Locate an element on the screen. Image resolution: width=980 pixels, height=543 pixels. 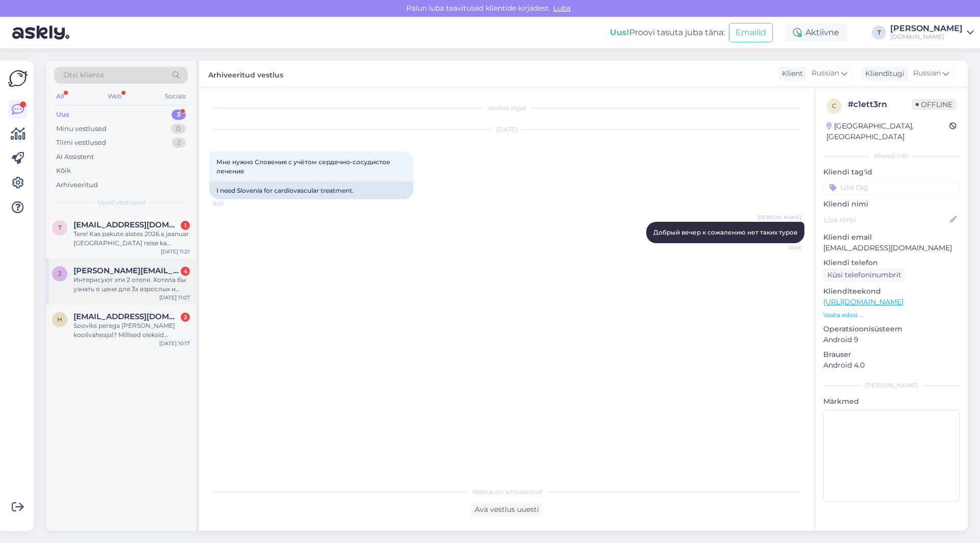
span: Offline is located at coordinates (933, 105).